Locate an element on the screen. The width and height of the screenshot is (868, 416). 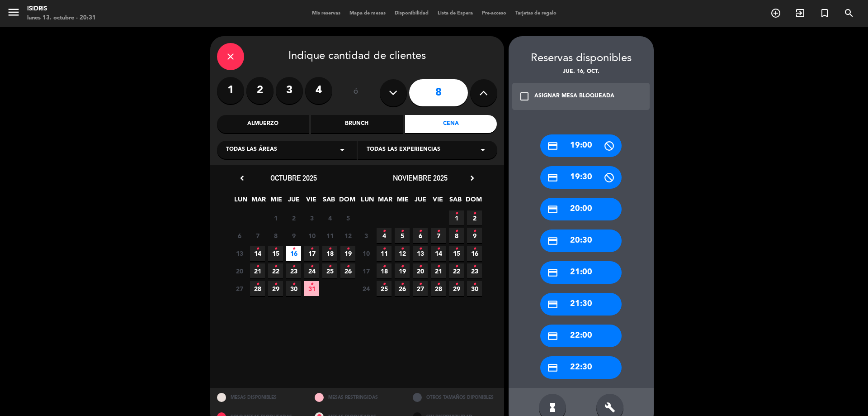
span: 27 is located at coordinates (420, 288).